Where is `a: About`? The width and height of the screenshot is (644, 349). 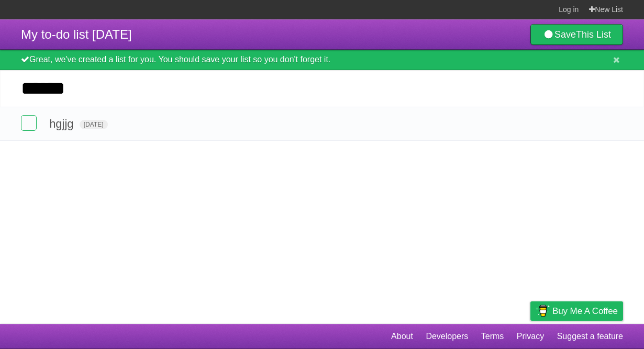 a: About is located at coordinates (402, 336).